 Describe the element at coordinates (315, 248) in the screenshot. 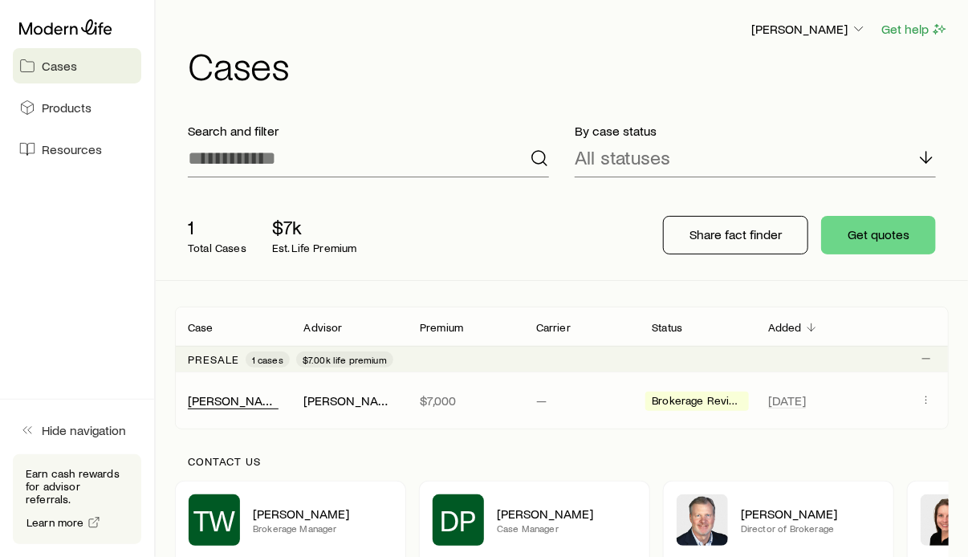

I see `p: Est. Life Premium` at that location.